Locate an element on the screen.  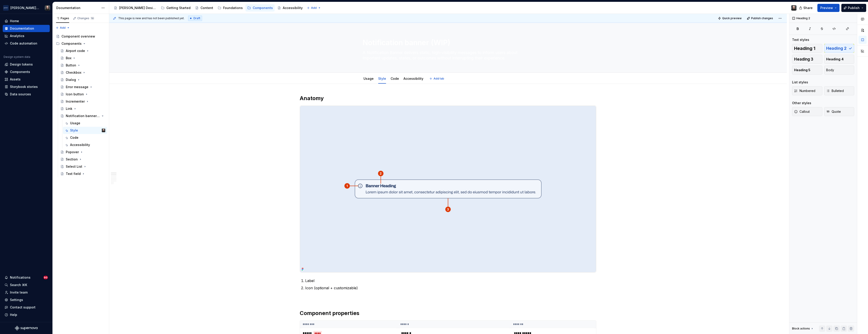
span: Quote is located at coordinates (833, 111).